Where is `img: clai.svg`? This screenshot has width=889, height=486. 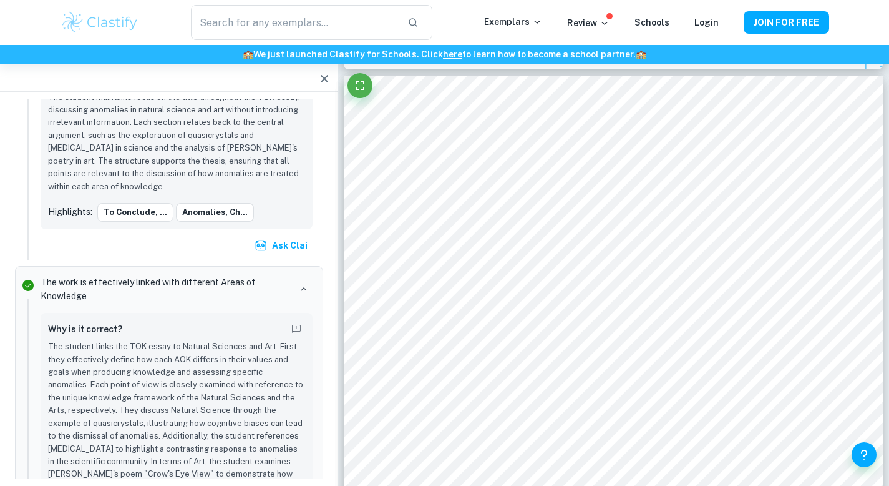
img: clai.svg is located at coordinates (261, 245).